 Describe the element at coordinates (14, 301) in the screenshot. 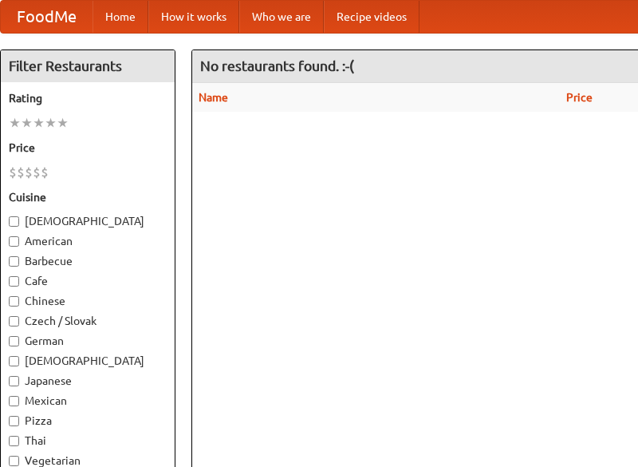

I see `input: Chinese` at that location.